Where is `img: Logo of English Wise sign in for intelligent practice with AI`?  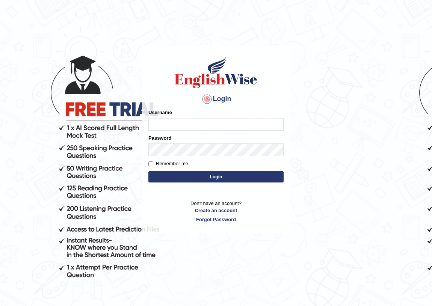
img: Logo of English Wise sign in for intelligent practice with AI is located at coordinates (216, 73).